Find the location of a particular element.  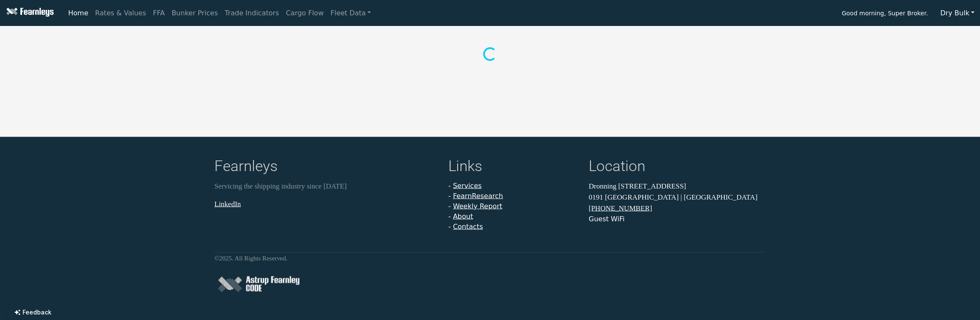

a: Trade Indicators is located at coordinates (252, 13).